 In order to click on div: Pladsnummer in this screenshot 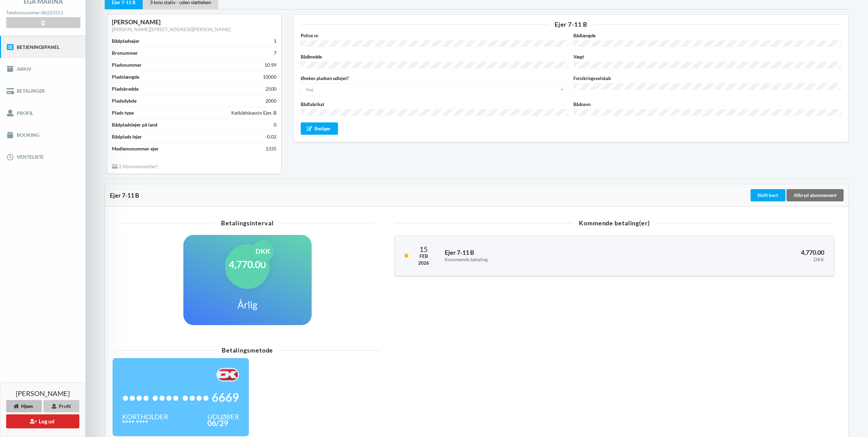, I will do `click(126, 65)`.